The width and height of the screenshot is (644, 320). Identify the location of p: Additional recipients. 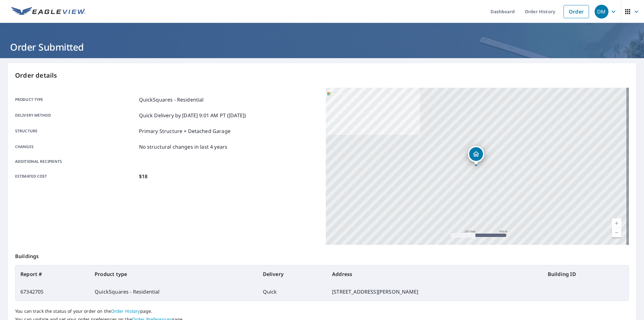
(76, 162).